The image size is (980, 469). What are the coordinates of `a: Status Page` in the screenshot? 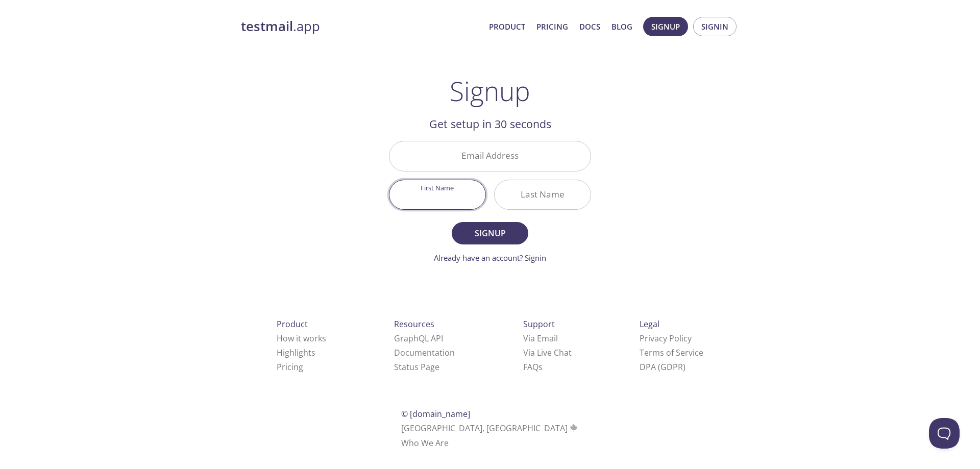 It's located at (417, 366).